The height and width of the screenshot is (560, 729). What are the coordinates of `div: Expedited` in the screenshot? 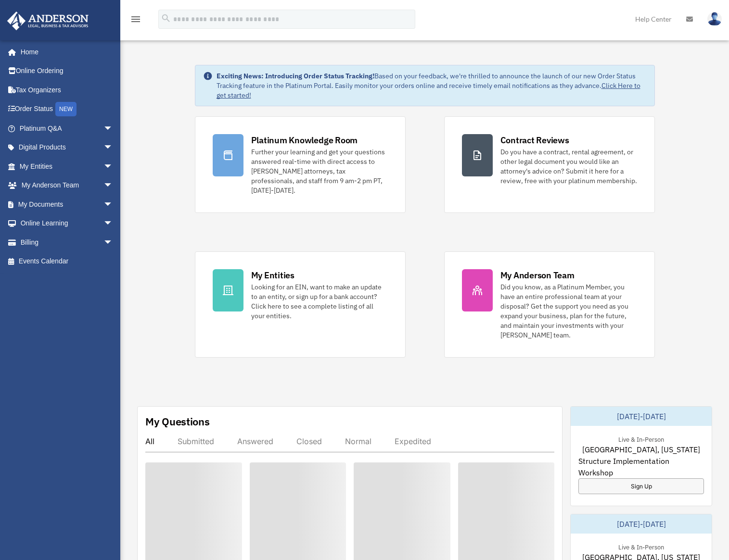 It's located at (413, 442).